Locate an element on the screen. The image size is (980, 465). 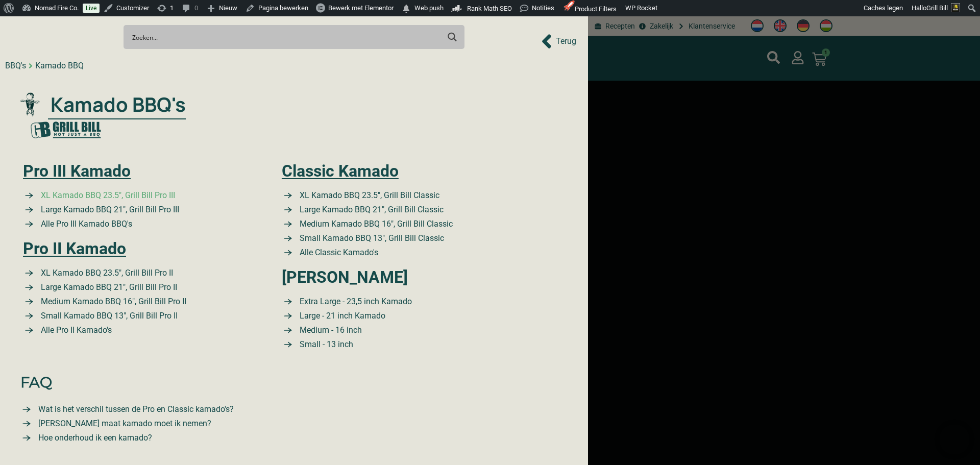
span: Large Kamado BBQ 21″, Grill Bill Pro III is located at coordinates (108, 210).